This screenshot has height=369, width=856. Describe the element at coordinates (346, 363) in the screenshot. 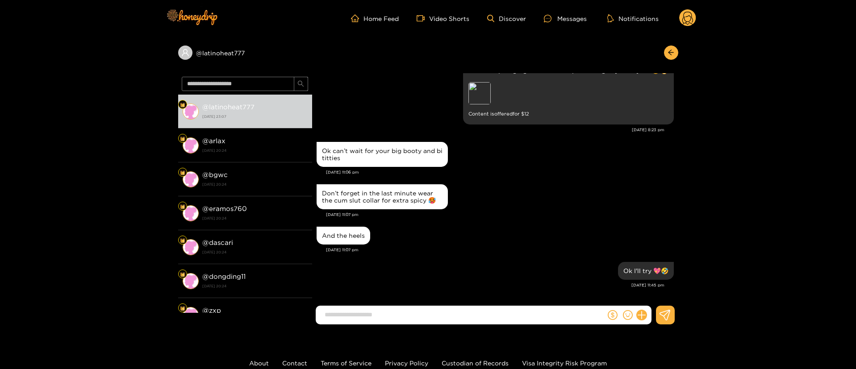

I see `a: Terms of Service` at that location.